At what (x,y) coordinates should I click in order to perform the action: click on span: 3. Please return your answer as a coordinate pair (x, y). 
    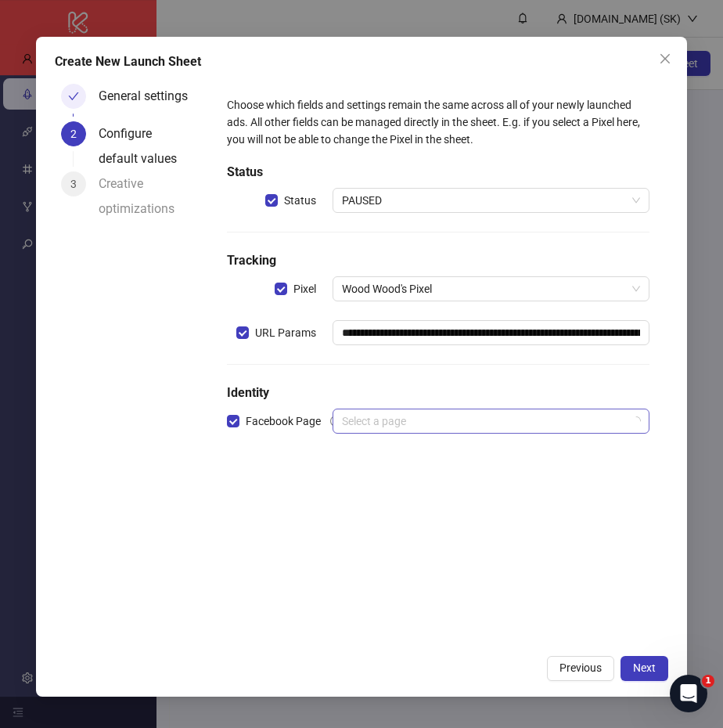
    Looking at the image, I should click on (74, 184).